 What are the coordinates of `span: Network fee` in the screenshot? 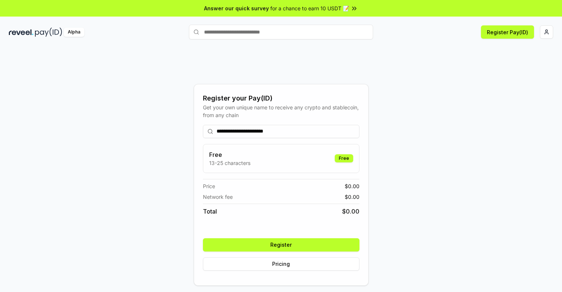 It's located at (218, 197).